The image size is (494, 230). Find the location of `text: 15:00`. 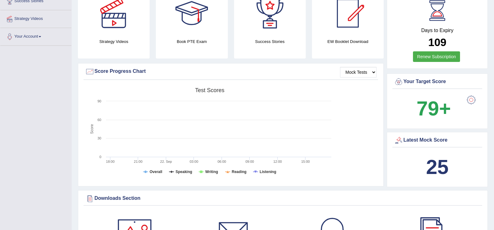

text: 15:00 is located at coordinates (306, 162).